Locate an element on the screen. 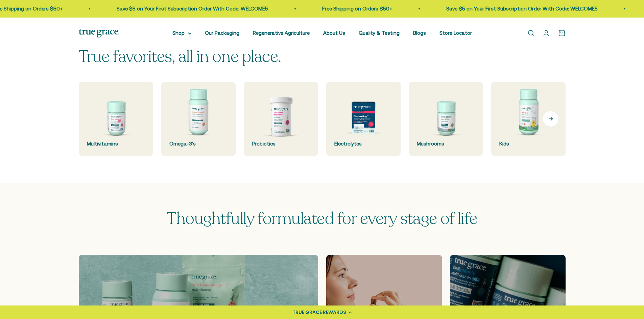 This screenshot has height=319, width=644. a: Store Locator is located at coordinates (456, 33).